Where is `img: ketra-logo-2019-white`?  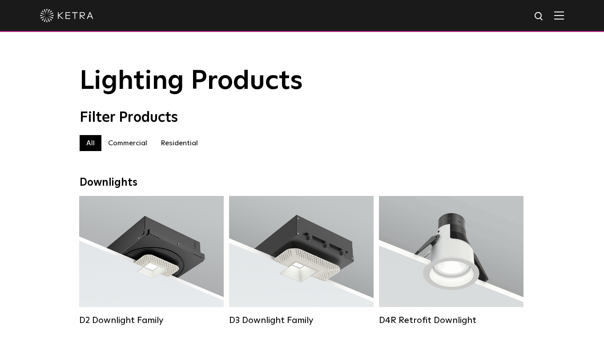
img: ketra-logo-2019-white is located at coordinates (67, 16).